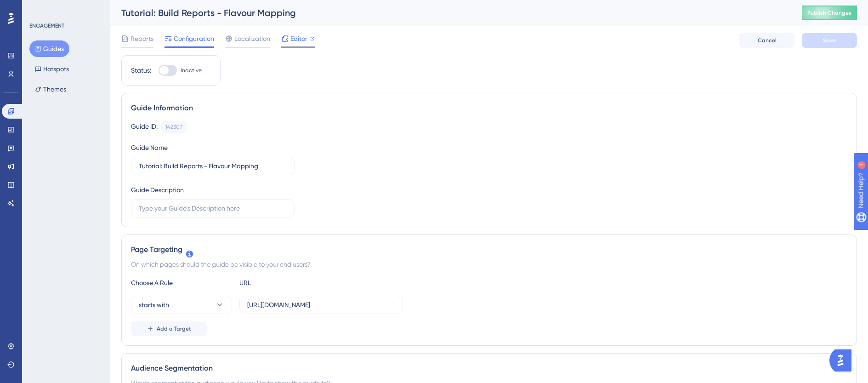 Image resolution: width=868 pixels, height=383 pixels. I want to click on div: Page Targeting, so click(489, 250).